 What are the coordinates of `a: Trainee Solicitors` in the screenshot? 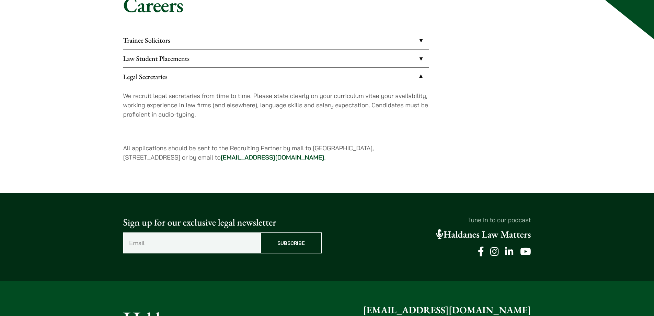 It's located at (276, 40).